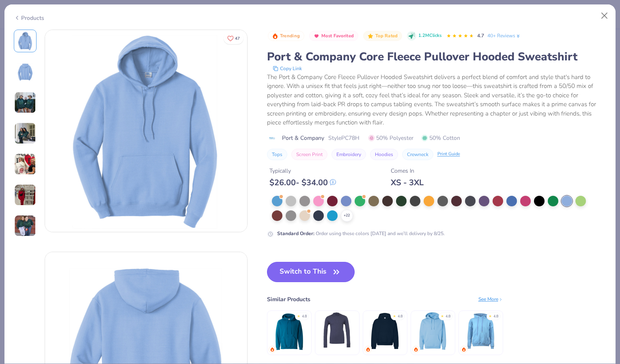 The width and height of the screenshot is (620, 364). Describe the element at coordinates (504, 36) in the screenshot. I see `a: 40+ Reviews` at that location.